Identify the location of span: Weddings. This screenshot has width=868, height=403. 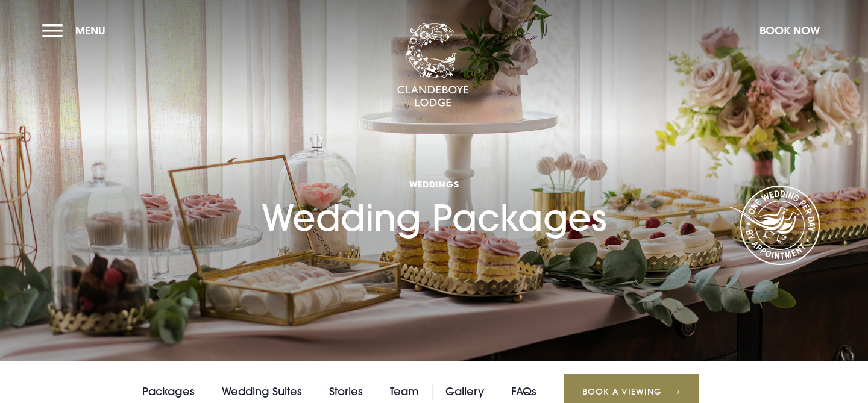
(434, 184).